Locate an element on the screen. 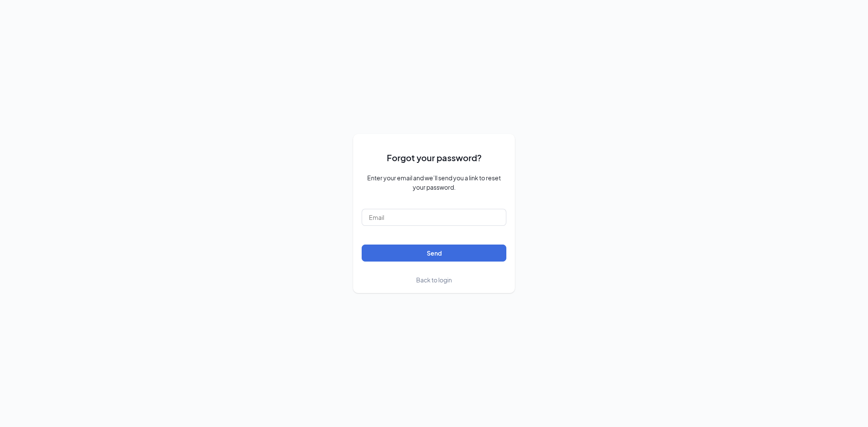 This screenshot has height=427, width=868. a: Back to login is located at coordinates (434, 280).